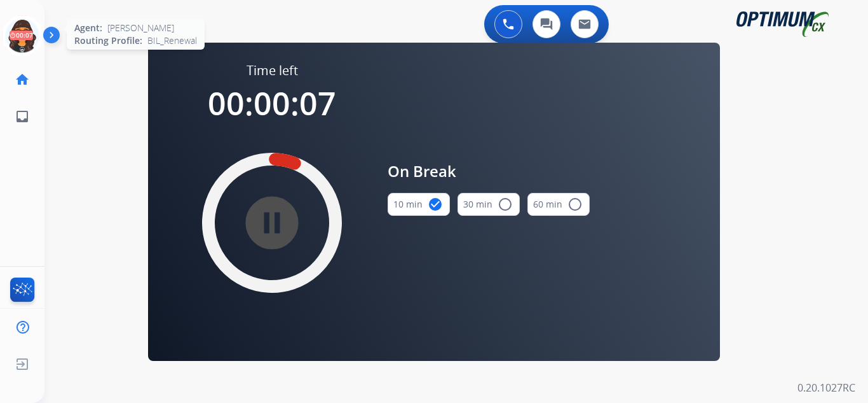  I want to click on span: Time left, so click(272, 71).